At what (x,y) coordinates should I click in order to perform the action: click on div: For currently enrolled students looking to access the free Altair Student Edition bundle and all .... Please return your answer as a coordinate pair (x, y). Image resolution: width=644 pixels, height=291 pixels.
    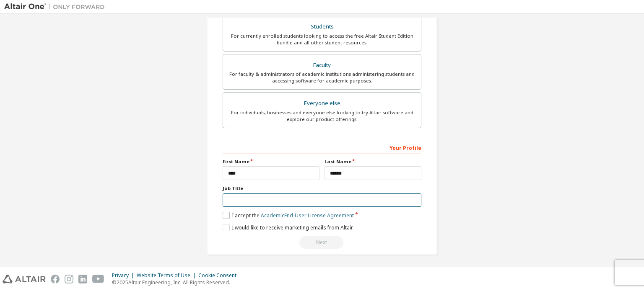
    Looking at the image, I should click on (322, 39).